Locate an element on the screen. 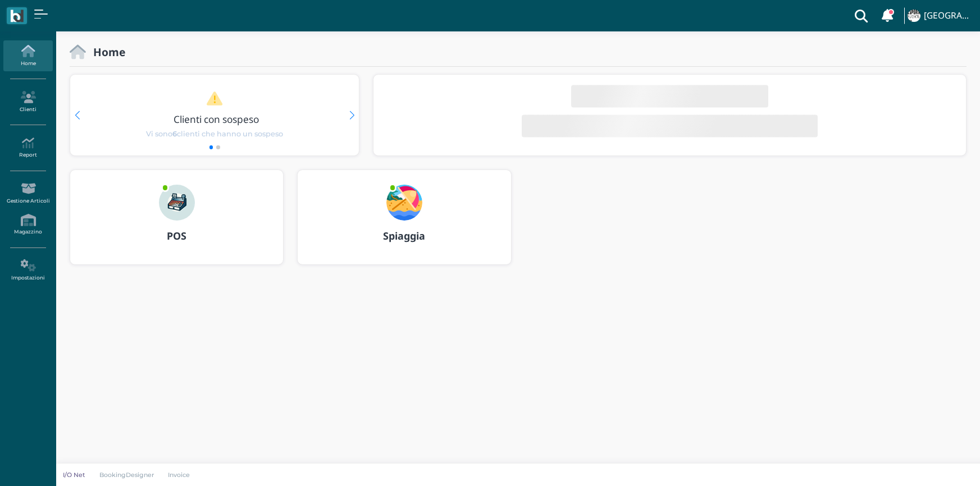 The width and height of the screenshot is (980, 486). a: Home is located at coordinates (27, 56).